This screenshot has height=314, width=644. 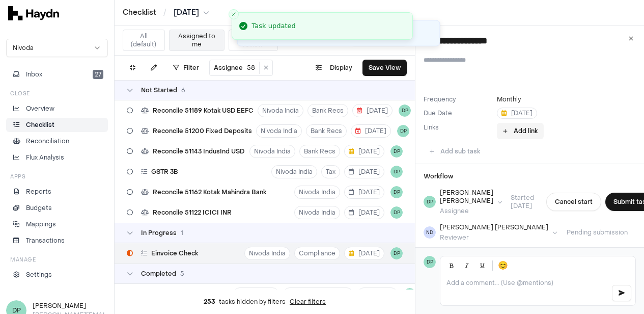 I want to click on h3: Workflow, so click(x=438, y=176).